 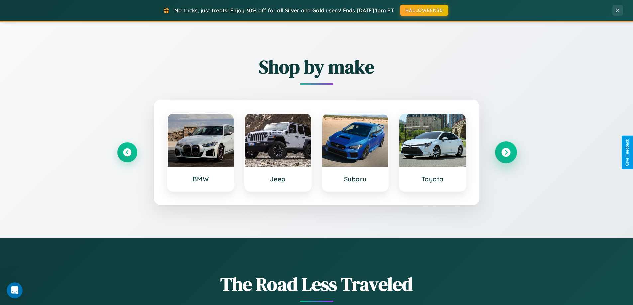 I want to click on h2: Shop by make, so click(x=317, y=67).